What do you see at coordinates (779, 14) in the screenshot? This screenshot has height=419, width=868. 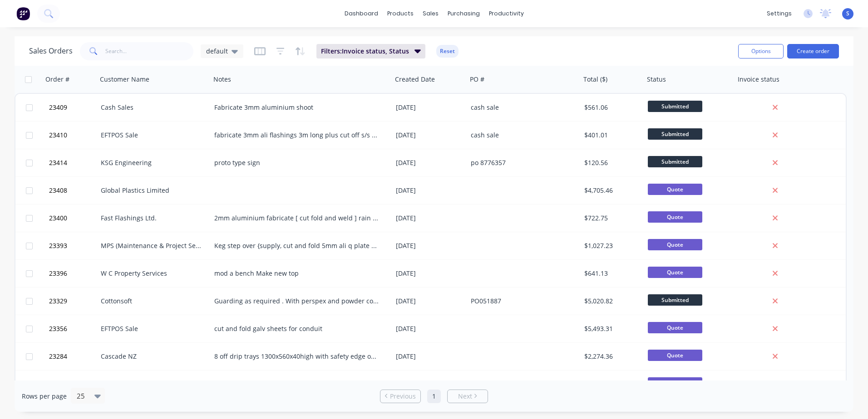 I see `div: settings` at bounding box center [779, 14].